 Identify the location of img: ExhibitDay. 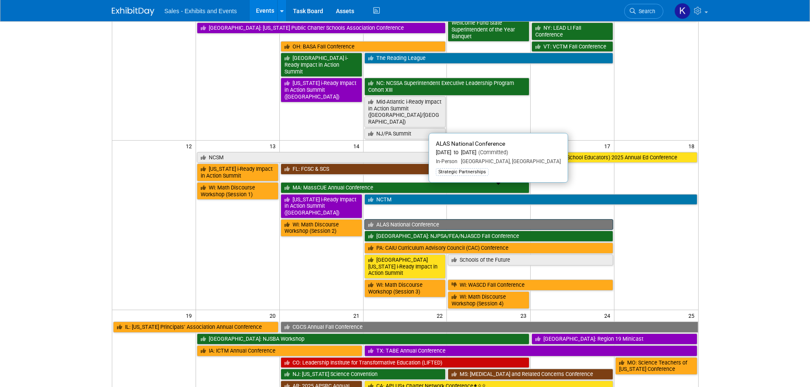
(133, 11).